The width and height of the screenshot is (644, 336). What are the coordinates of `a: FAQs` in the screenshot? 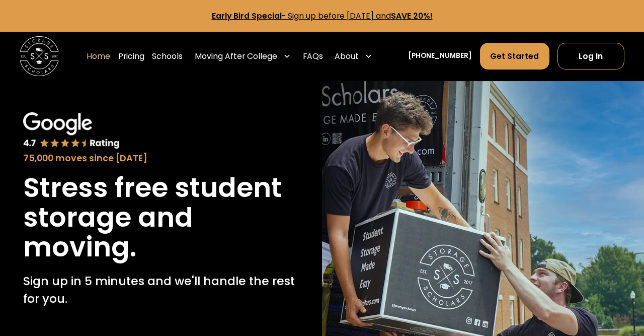 It's located at (313, 56).